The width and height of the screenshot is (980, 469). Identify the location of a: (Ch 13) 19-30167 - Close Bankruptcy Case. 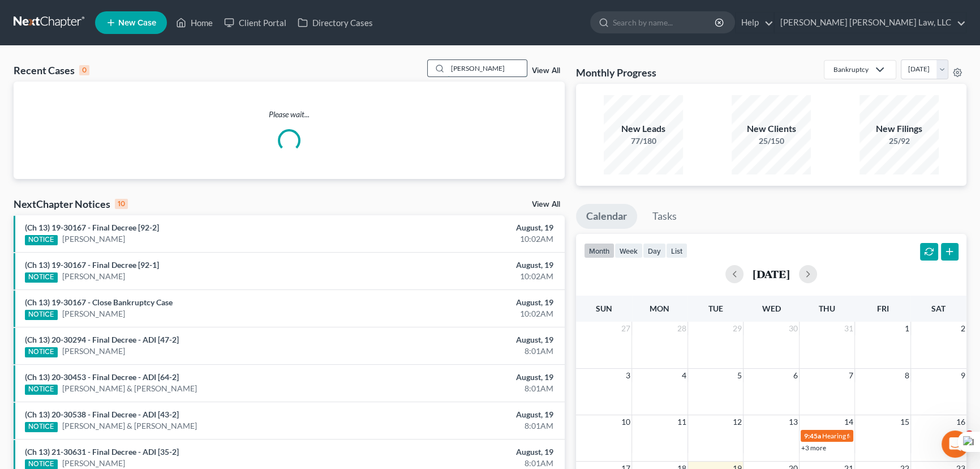
(99, 302).